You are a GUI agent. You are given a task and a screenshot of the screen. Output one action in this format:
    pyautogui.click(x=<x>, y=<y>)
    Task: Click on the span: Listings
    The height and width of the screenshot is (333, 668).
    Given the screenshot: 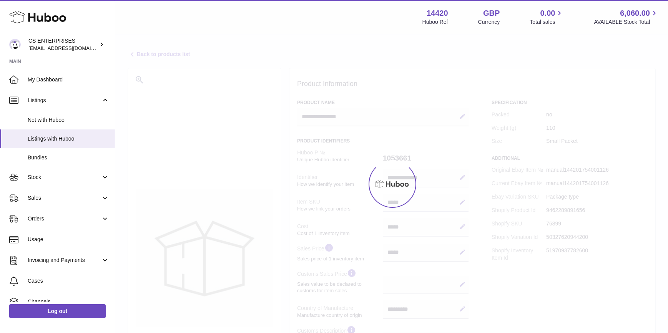 What is the action you would take?
    pyautogui.click(x=64, y=100)
    